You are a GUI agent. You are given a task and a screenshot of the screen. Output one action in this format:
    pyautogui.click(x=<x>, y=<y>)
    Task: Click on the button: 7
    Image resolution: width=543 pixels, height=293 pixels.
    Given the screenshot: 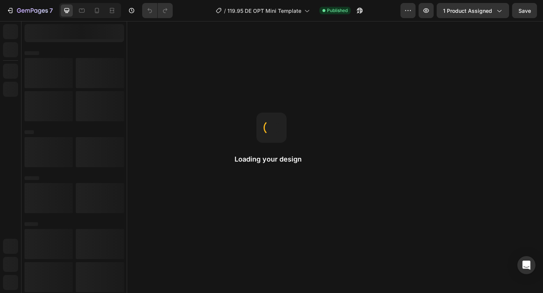 What is the action you would take?
    pyautogui.click(x=29, y=11)
    